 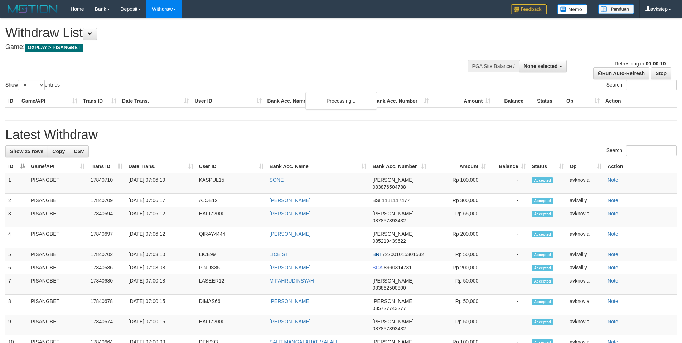 I want to click on th: Date Trans., so click(x=155, y=101).